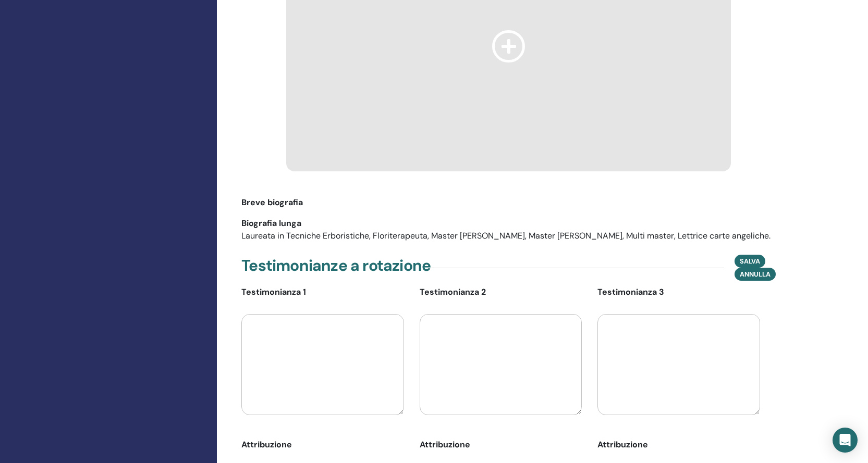 Image resolution: width=868 pixels, height=463 pixels. I want to click on span: Annulla, so click(755, 274).